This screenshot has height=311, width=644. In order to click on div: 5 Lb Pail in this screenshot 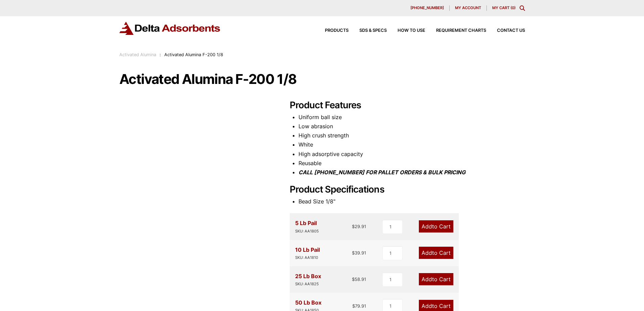, I will do `click(307, 227)`.